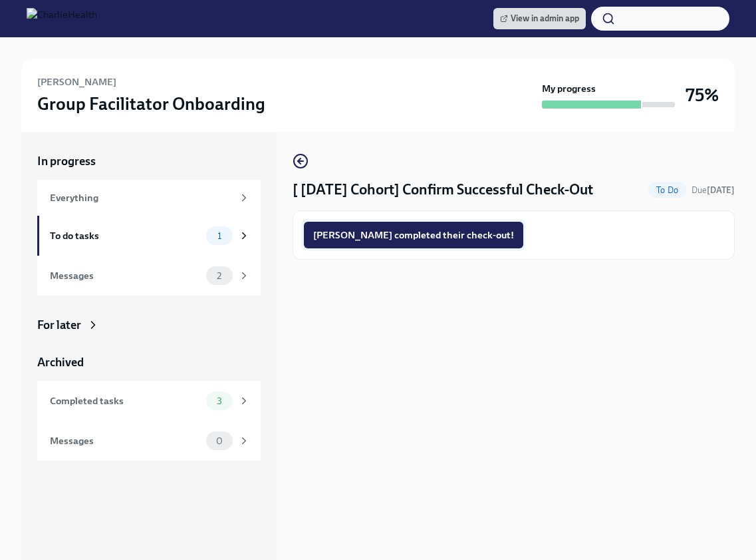 The image size is (756, 560). Describe the element at coordinates (713, 189) in the screenshot. I see `span: August 16th, 2025 09:00` at that location.